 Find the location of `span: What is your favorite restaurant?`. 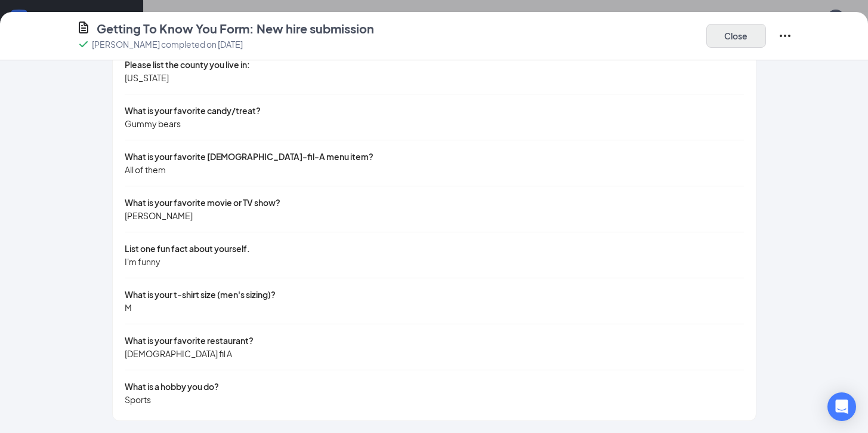

span: What is your favorite restaurant? is located at coordinates (189, 340).